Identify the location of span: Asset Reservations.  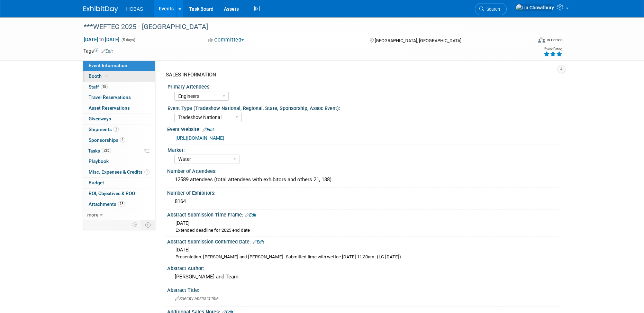
(109, 108).